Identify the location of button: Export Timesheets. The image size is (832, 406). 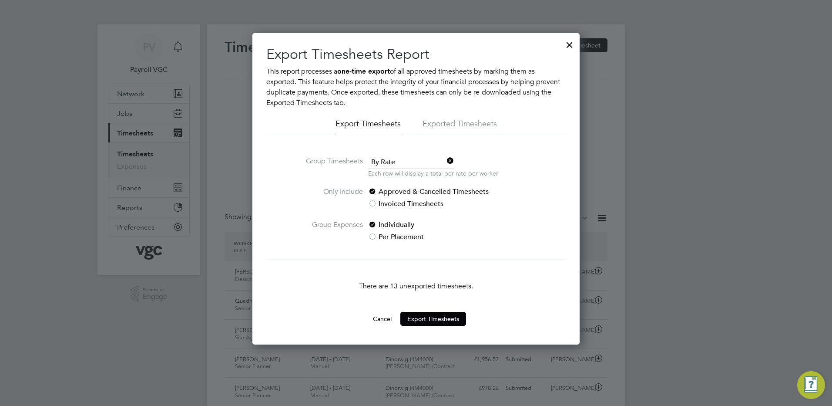
(433, 319).